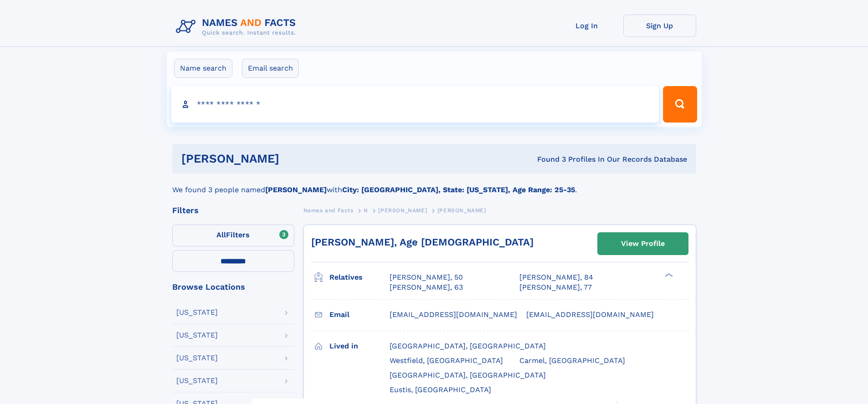 This screenshot has height=404, width=868. What do you see at coordinates (415, 104) in the screenshot?
I see `input: search input` at bounding box center [415, 104].